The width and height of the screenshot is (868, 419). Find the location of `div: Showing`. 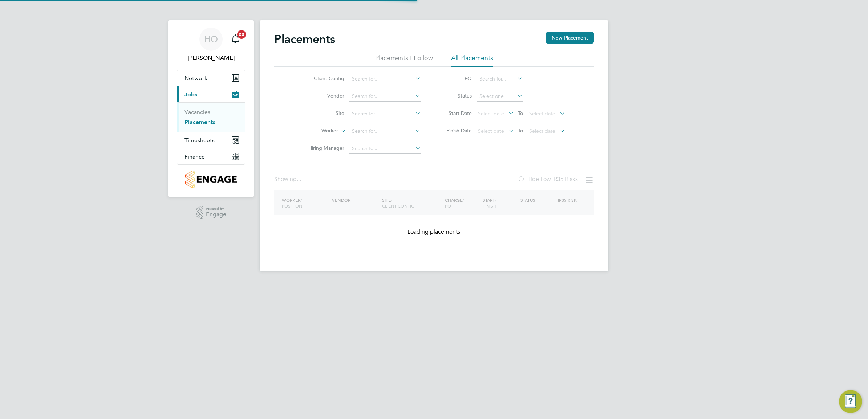

div: Showing is located at coordinates (288, 179).